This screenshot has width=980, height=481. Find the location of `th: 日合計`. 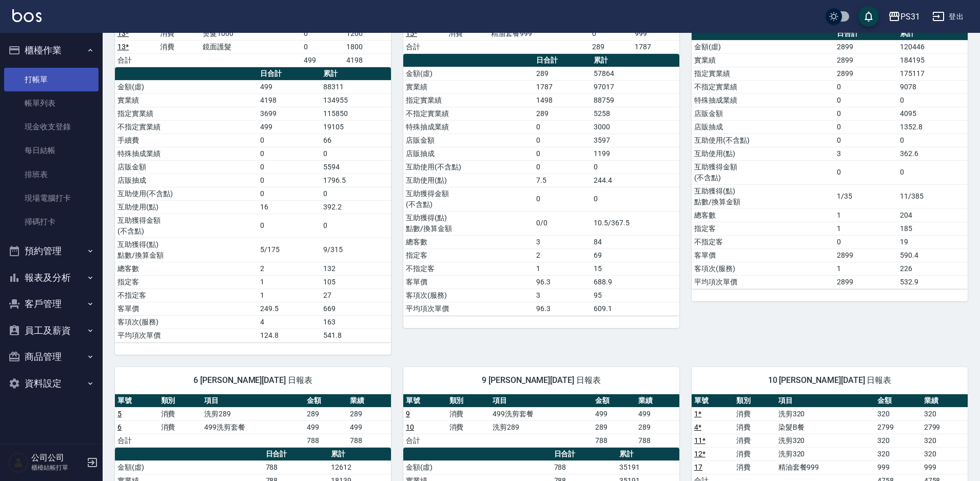

th: 日合計 is located at coordinates (289, 74).